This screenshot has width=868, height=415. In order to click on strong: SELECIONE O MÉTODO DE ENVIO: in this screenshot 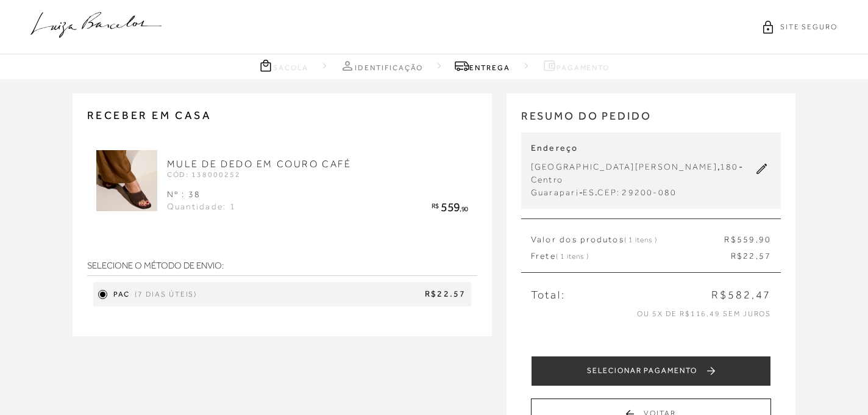, I will do `click(283, 265)`.